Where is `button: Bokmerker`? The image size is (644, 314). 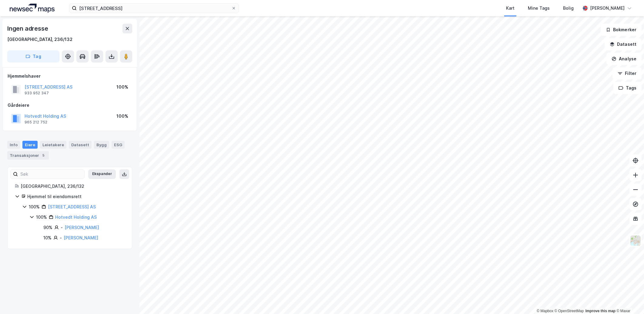 button: Bokmerker is located at coordinates (621, 30).